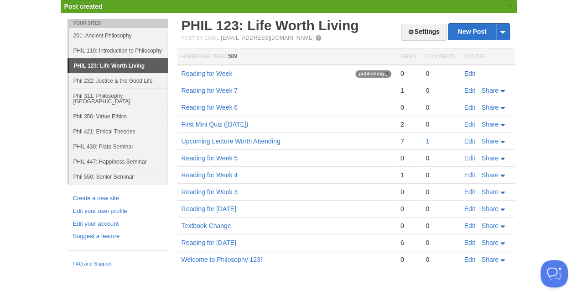  Describe the element at coordinates (233, 56) in the screenshot. I see `span: 589` at that location.